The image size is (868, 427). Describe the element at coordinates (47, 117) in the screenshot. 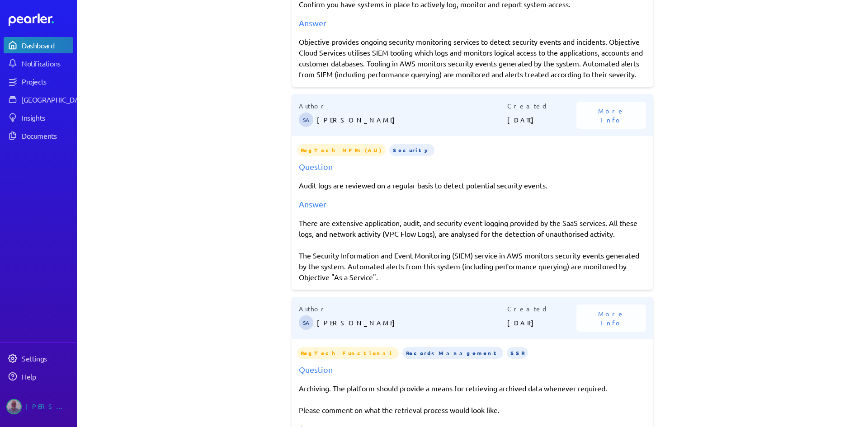

I see `div: Insights` at that location.